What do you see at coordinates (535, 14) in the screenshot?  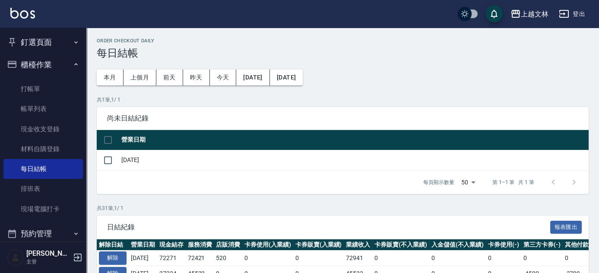 I see `div: 上越文林` at bounding box center [535, 14].